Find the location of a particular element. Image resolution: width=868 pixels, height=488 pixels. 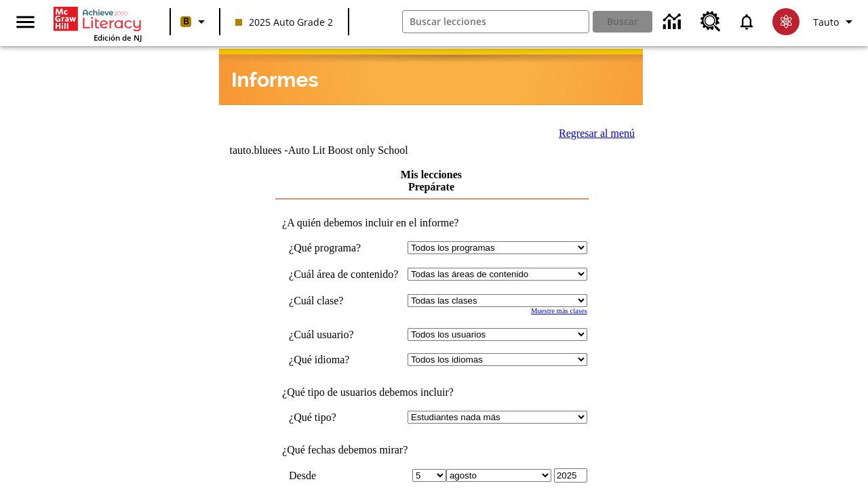

td: tauto.bluees - is located at coordinates (353, 151).